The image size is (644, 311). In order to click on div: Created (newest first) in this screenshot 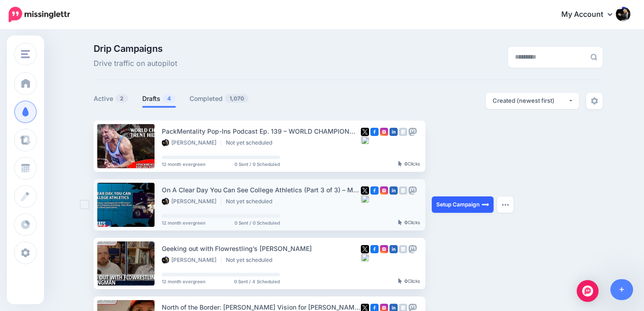, I will do `click(530, 101)`.